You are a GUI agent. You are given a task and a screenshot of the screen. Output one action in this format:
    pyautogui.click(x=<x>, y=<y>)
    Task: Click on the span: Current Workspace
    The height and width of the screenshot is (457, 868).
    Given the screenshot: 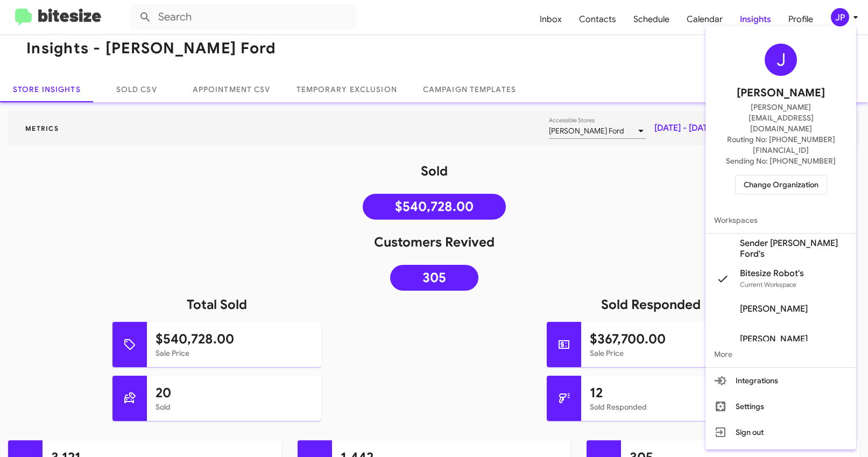 What is the action you would take?
    pyautogui.click(x=768, y=284)
    